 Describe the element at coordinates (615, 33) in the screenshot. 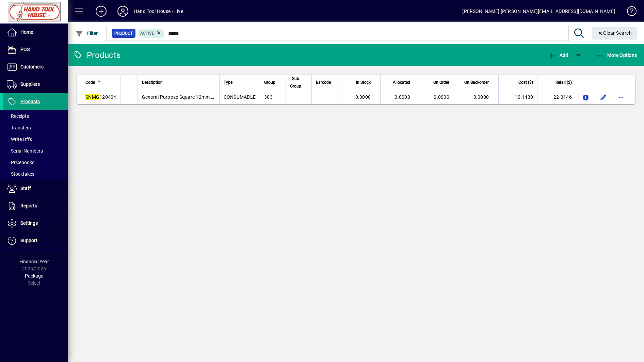

I see `span: Clear Search` at that location.